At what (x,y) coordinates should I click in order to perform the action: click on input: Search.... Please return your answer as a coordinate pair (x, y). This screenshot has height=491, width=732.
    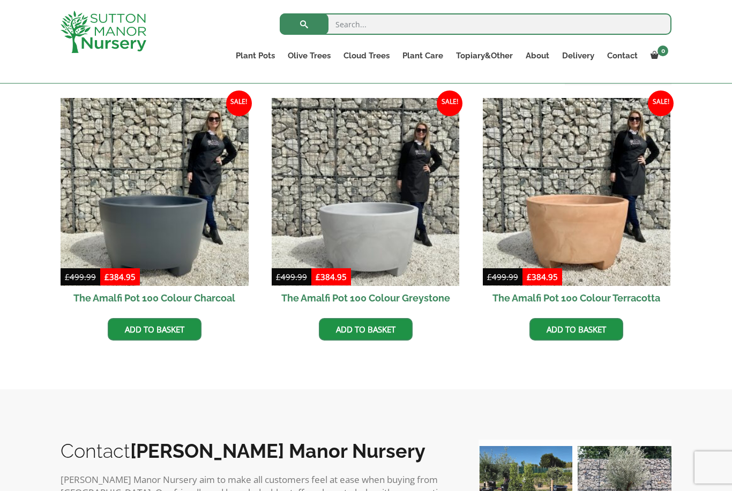
    Looking at the image, I should click on (475, 24).